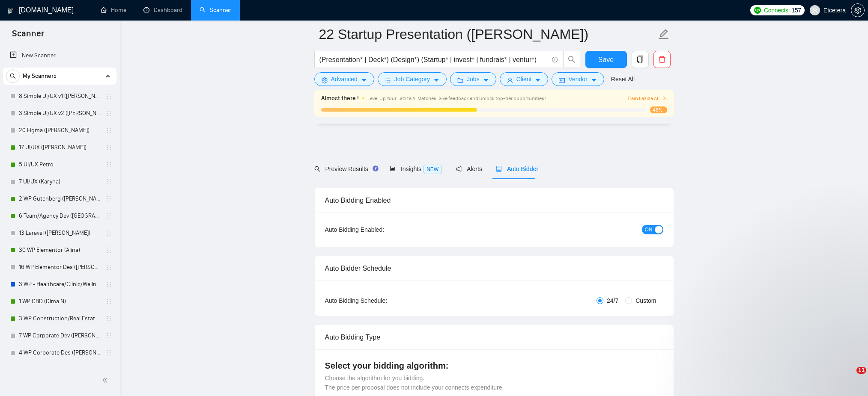  Describe the element at coordinates (60, 55) in the screenshot. I see `li: New Scanner` at that location.